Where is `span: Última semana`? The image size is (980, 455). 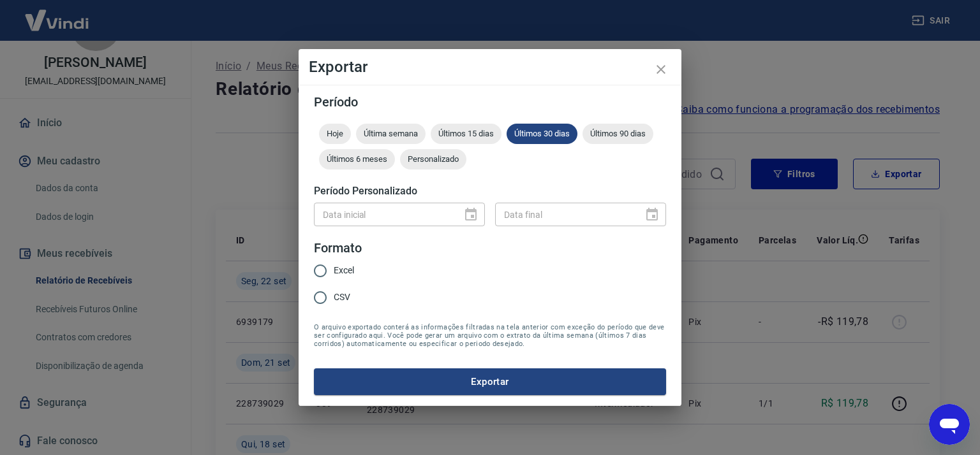
span: Última semana is located at coordinates (390, 133).